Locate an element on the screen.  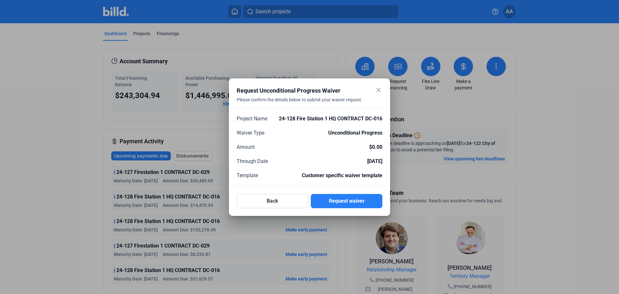
span: Amount is located at coordinates (246, 147).